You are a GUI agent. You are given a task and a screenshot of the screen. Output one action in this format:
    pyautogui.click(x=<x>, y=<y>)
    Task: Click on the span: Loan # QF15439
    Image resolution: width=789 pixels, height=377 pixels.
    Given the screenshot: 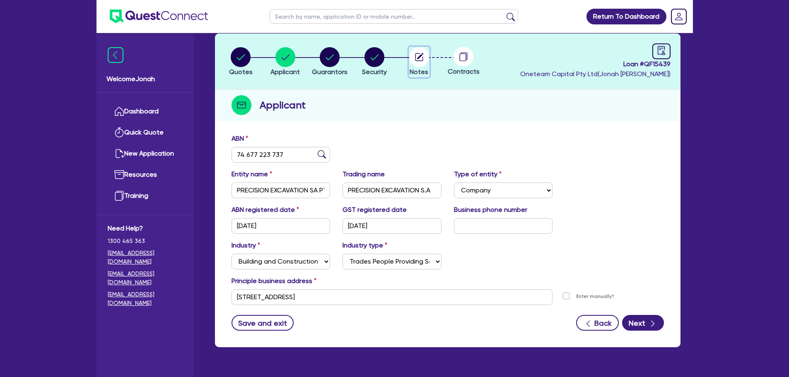 What is the action you would take?
    pyautogui.click(x=595, y=64)
    